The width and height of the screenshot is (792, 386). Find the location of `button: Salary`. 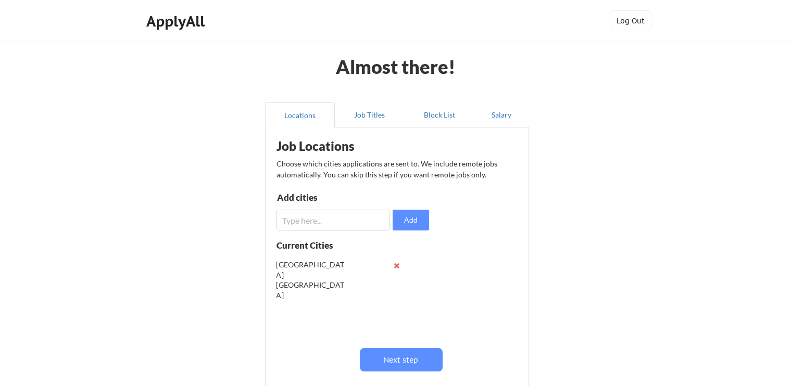

button: Salary is located at coordinates (501, 115).